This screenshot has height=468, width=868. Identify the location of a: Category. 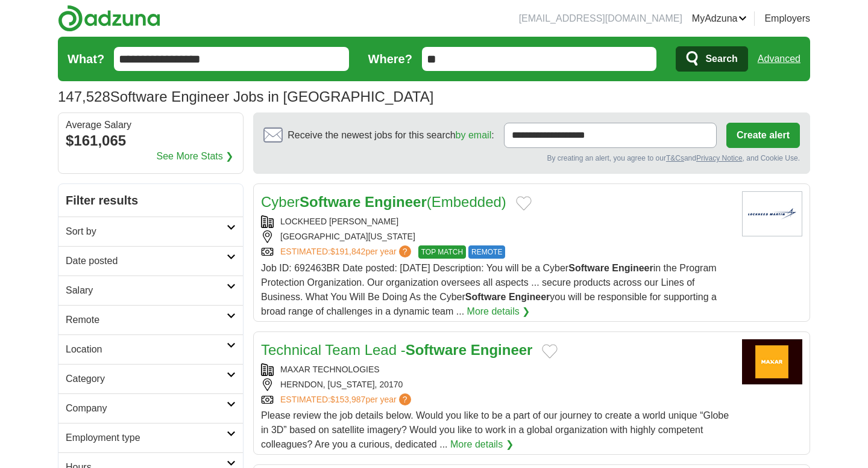
(151, 379).